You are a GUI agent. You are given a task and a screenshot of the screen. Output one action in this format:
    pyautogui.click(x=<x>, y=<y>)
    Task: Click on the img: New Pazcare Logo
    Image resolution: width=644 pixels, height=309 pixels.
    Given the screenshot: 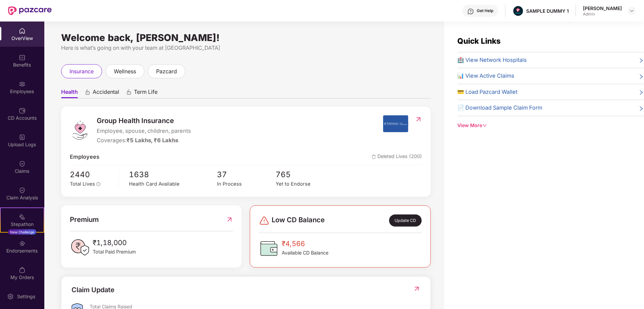 What is the action you would take?
    pyautogui.click(x=30, y=11)
    